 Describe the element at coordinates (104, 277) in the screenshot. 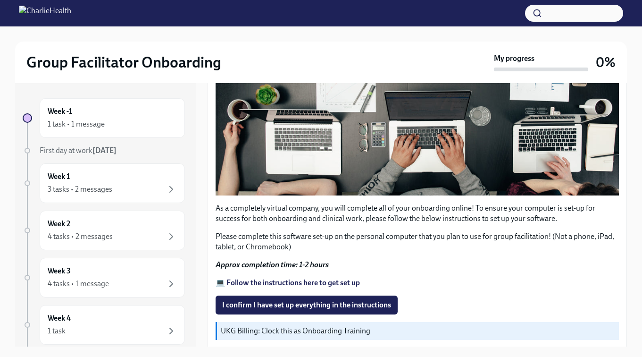

I see `a: Week 34 tasks • 1 message` at that location.